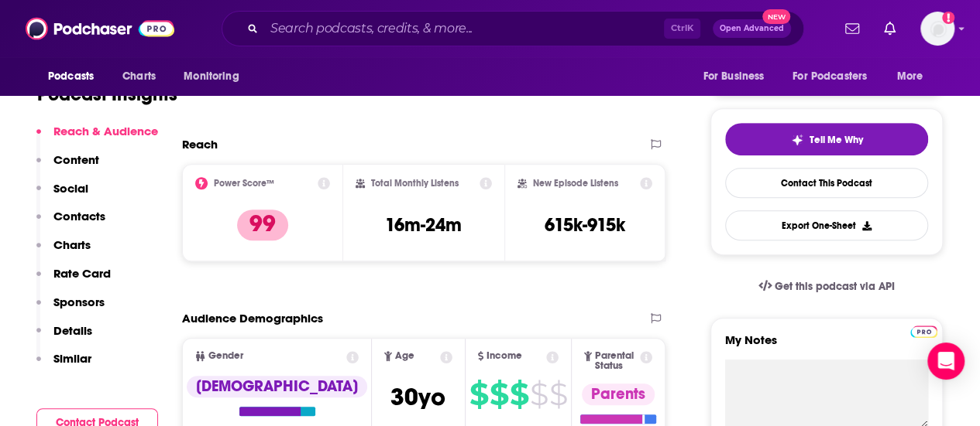 The image size is (980, 426). Describe the element at coordinates (200, 144) in the screenshot. I see `h2: Reach` at that location.